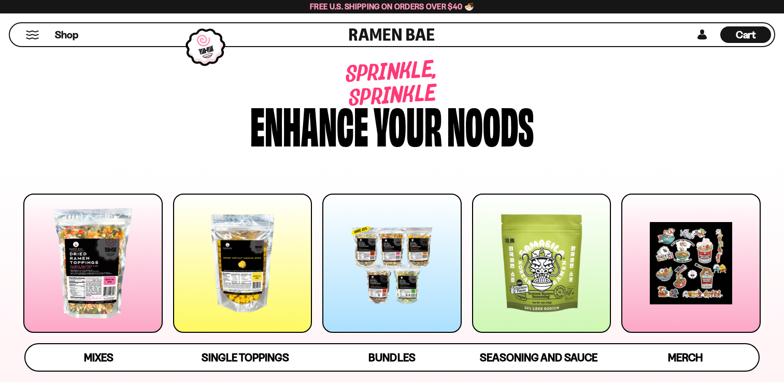 This screenshot has width=784, height=382. What do you see at coordinates (490, 124) in the screenshot?
I see `div: noods` at bounding box center [490, 124].